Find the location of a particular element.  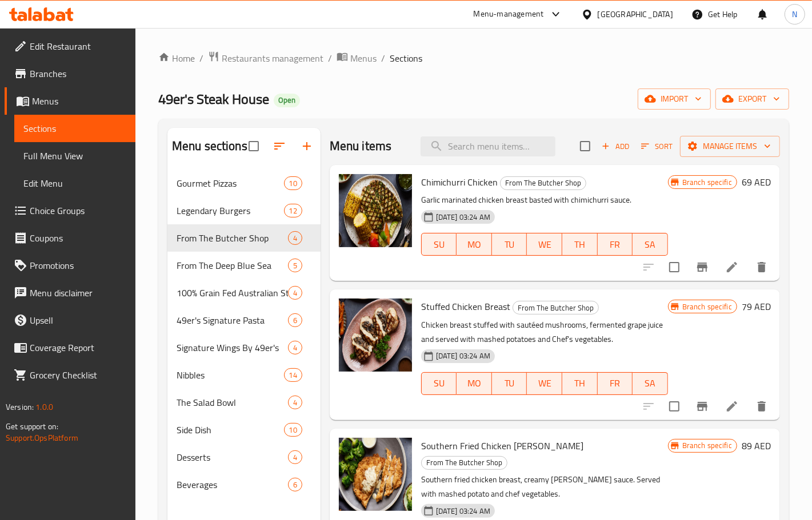

p: Chicken breast stuffed with sautéed mushrooms, fermented grape juice and served with mashed potat... is located at coordinates (545, 332).